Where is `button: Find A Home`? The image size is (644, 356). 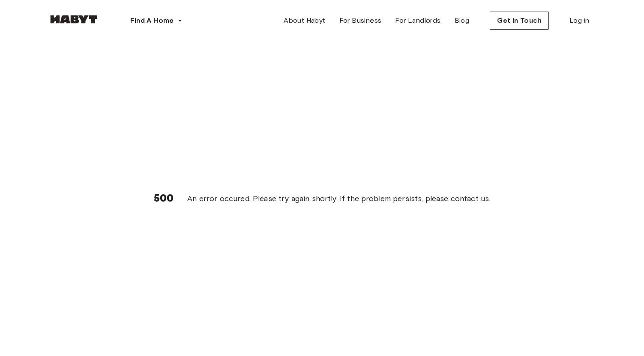
button: Find A Home is located at coordinates (157, 20).